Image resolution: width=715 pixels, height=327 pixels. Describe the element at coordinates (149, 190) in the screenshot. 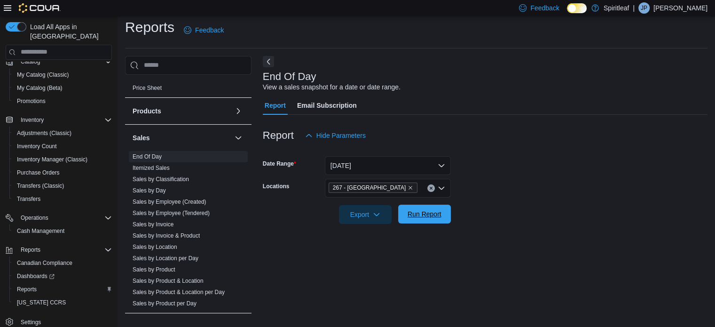

I see `span: Sales by Day` at that location.